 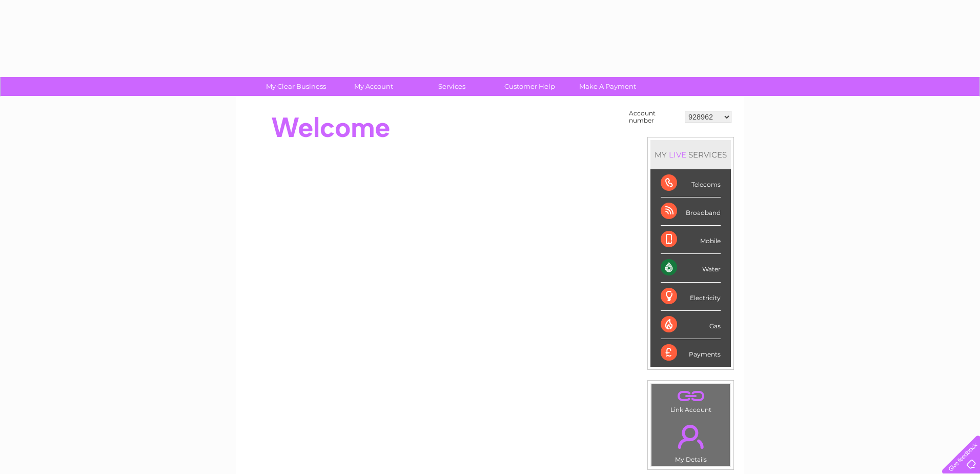 What do you see at coordinates (451, 87) in the screenshot?
I see `a: Services` at bounding box center [451, 87].